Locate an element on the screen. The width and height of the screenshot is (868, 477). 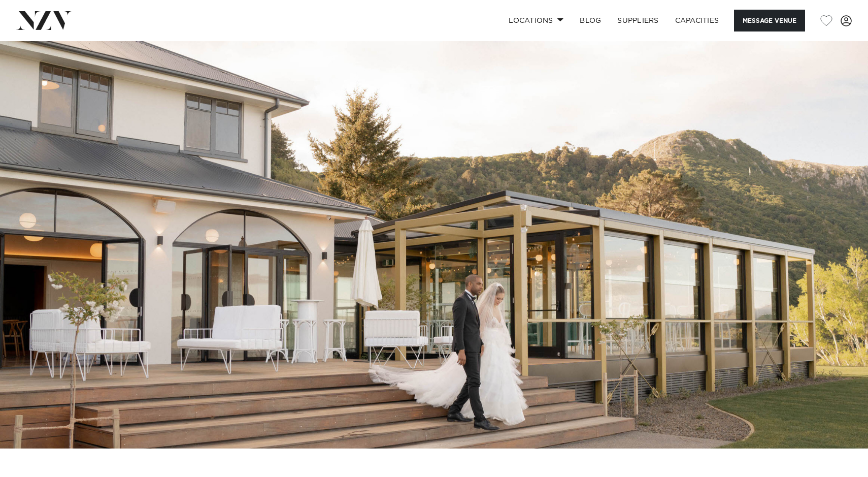
a: Capacities is located at coordinates (697, 20).